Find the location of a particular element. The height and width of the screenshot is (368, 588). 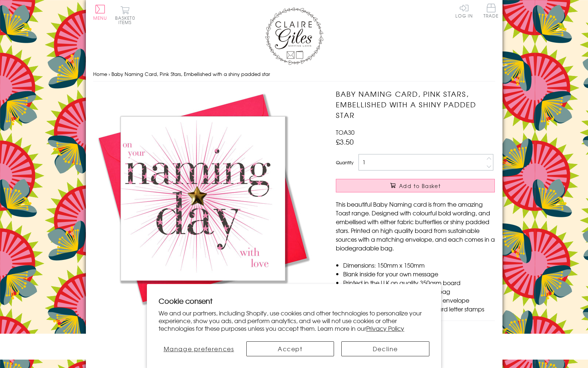

span: TOA30 is located at coordinates (345, 132).